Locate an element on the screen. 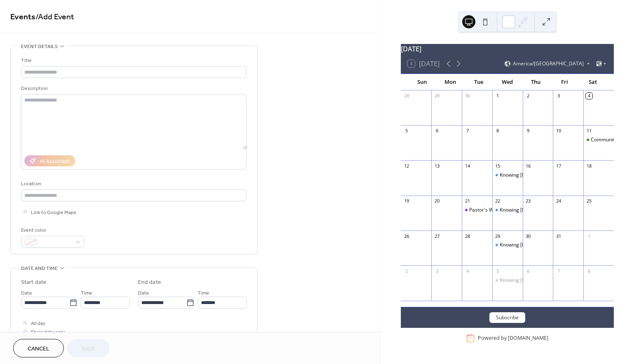 Image resolution: width=634 pixels, height=364 pixels. div: 15 is located at coordinates (498, 166).